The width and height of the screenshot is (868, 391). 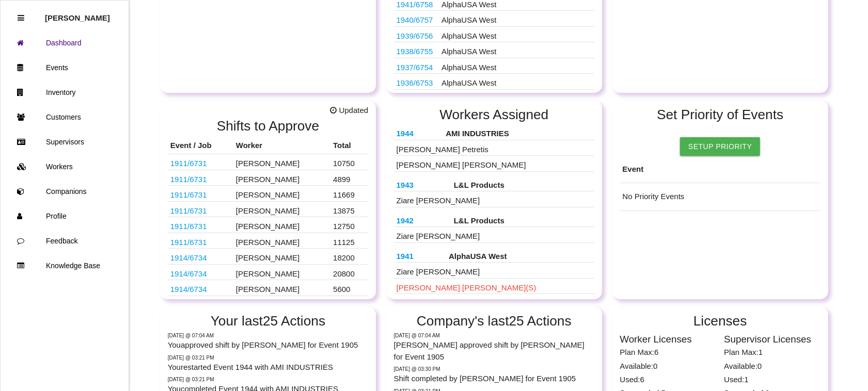 I want to click on span: Updated, so click(x=349, y=111).